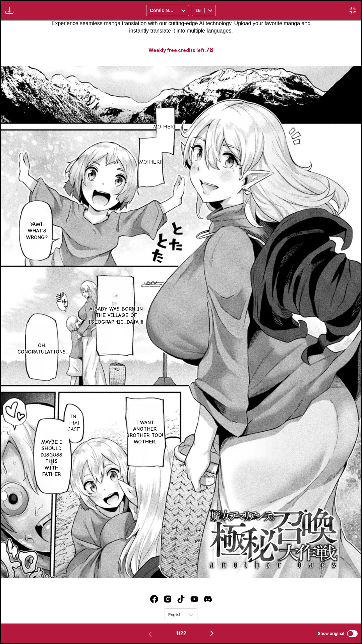 The width and height of the screenshot is (362, 644). What do you see at coordinates (74, 423) in the screenshot?
I see `p: In that case` at bounding box center [74, 423].